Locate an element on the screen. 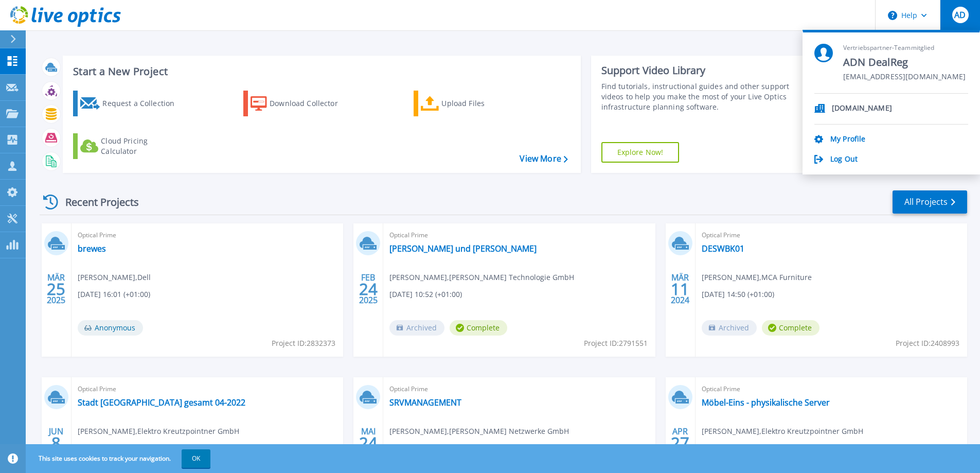 This screenshot has width=980, height=473. span: 8 is located at coordinates (56, 443).